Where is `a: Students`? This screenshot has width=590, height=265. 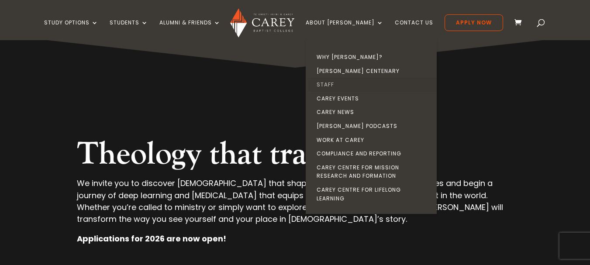 a: Students is located at coordinates (129, 30).